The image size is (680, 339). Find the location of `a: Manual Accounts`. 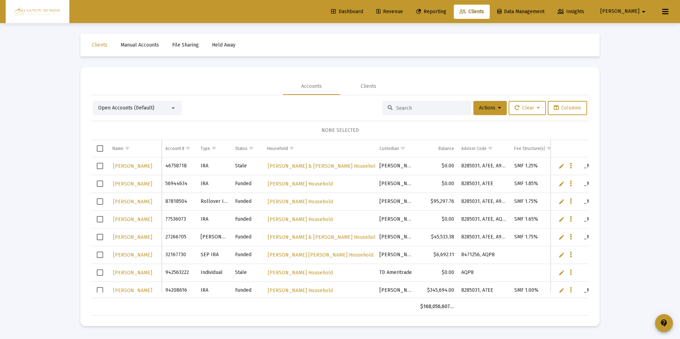

a: Manual Accounts is located at coordinates (140, 45).